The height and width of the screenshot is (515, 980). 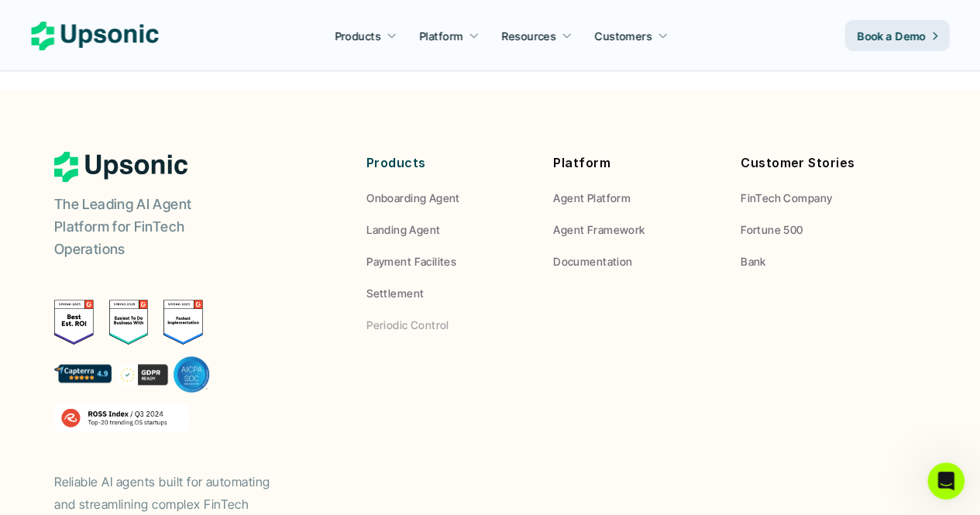 I want to click on p: FinTech Company, so click(x=787, y=198).